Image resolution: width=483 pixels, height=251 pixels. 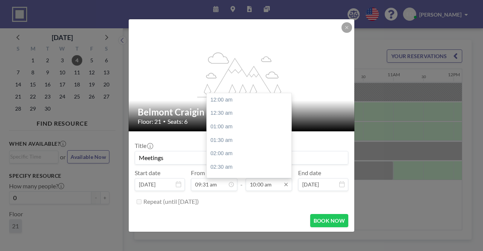 I want to click on button: BOOK NOW, so click(x=329, y=221).